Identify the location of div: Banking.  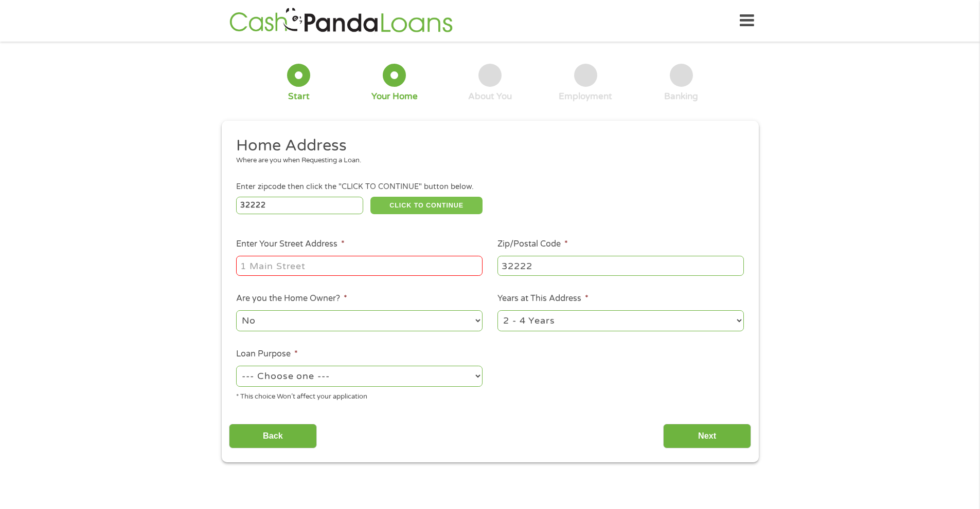
(681, 97).